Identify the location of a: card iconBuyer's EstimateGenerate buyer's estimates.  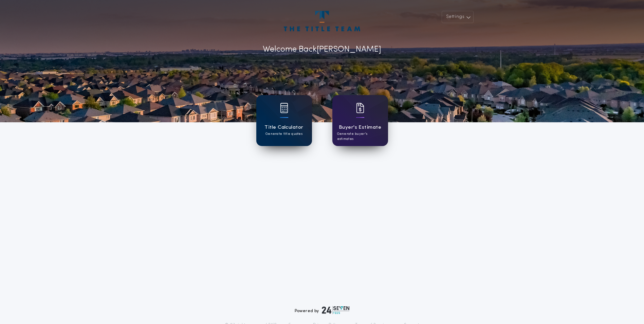
(360, 120).